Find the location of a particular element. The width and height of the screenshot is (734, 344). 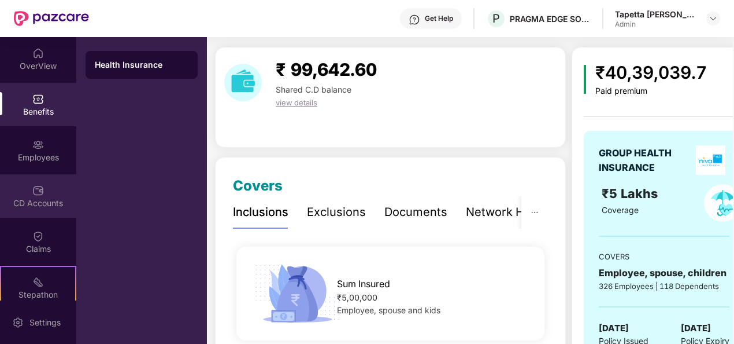

div: Documents is located at coordinates (416, 212).